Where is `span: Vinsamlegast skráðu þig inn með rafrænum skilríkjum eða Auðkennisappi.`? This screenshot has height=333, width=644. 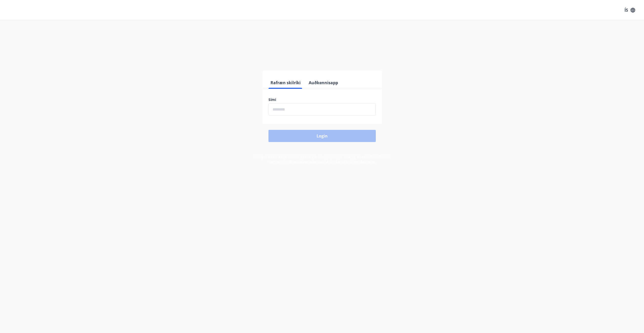 span: Vinsamlegast skráðu þig inn með rafrænum skilríkjum eða Auðkennisappi. is located at coordinates (322, 57).